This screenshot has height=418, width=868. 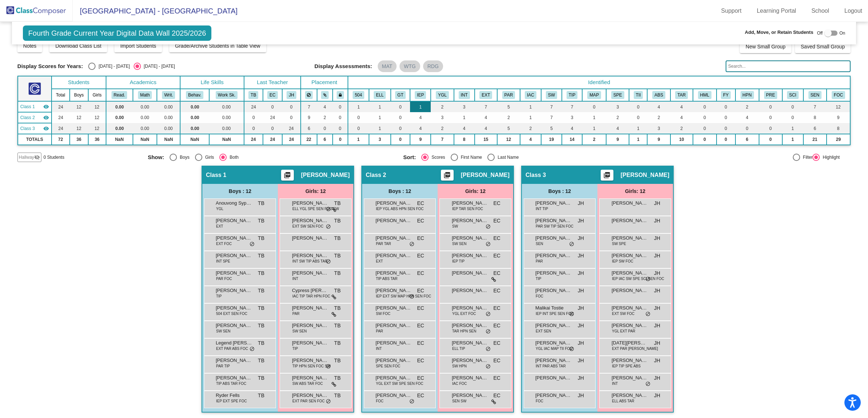 I want to click on span: TB, so click(x=262, y=203).